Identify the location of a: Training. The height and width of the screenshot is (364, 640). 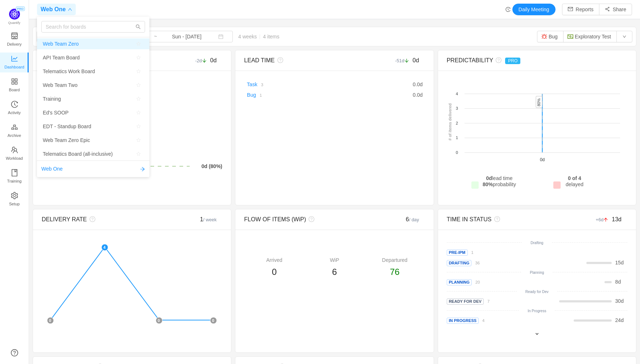
(14, 177).